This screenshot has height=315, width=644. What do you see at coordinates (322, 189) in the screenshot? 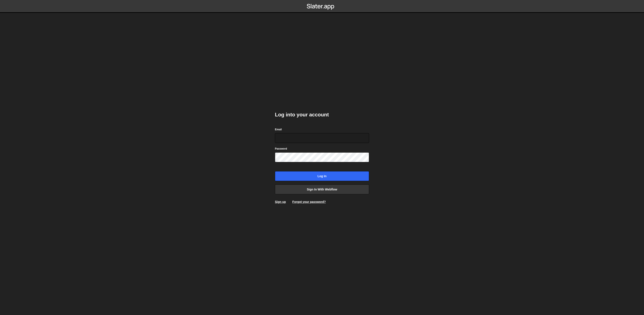
I see `a: Sign in with Webflow` at bounding box center [322, 189].